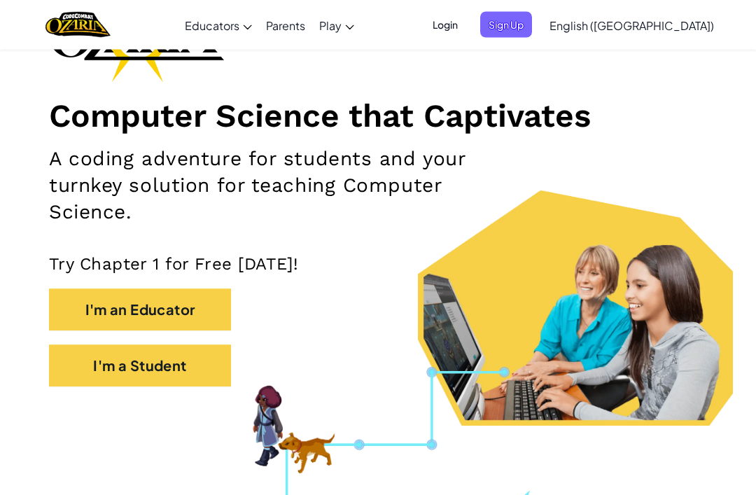 The width and height of the screenshot is (756, 495). I want to click on a: Parents, so click(286, 25).